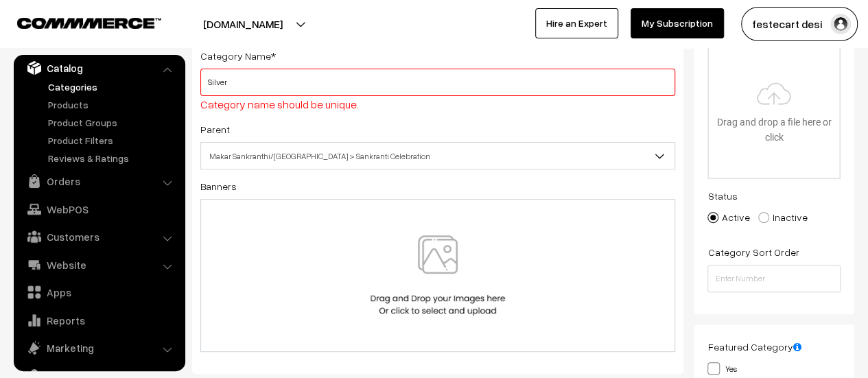 Image resolution: width=868 pixels, height=378 pixels. Describe the element at coordinates (215, 129) in the screenshot. I see `label: Parent` at that location.